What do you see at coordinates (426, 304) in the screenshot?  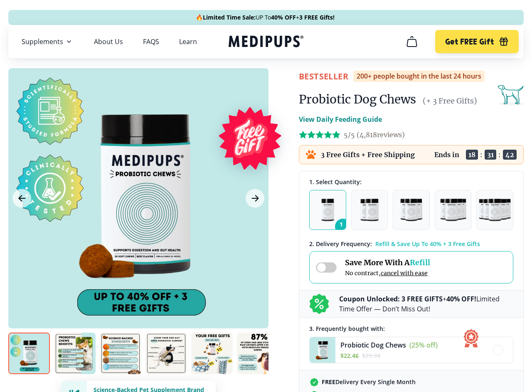 I see `p: + Limited Time Offer — Don’t Miss Out!` at bounding box center [426, 304].